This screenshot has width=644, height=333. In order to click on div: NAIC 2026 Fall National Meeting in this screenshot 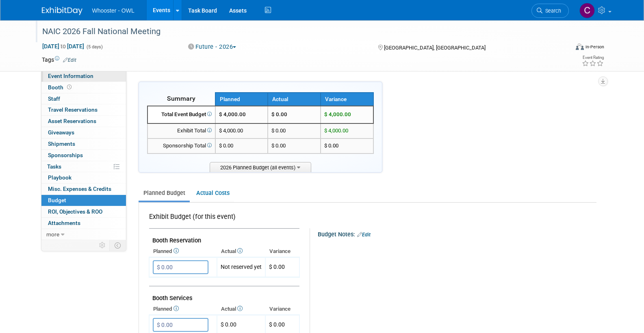, I will do `click(298, 32)`.